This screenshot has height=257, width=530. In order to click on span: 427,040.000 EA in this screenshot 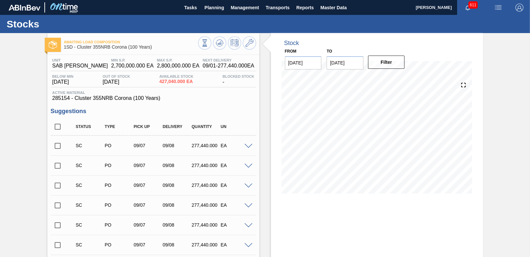, I will do `click(176, 81)`.